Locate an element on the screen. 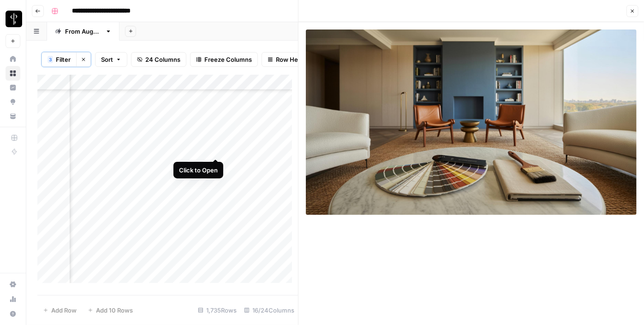  a: Your Data is located at coordinates (13, 116).